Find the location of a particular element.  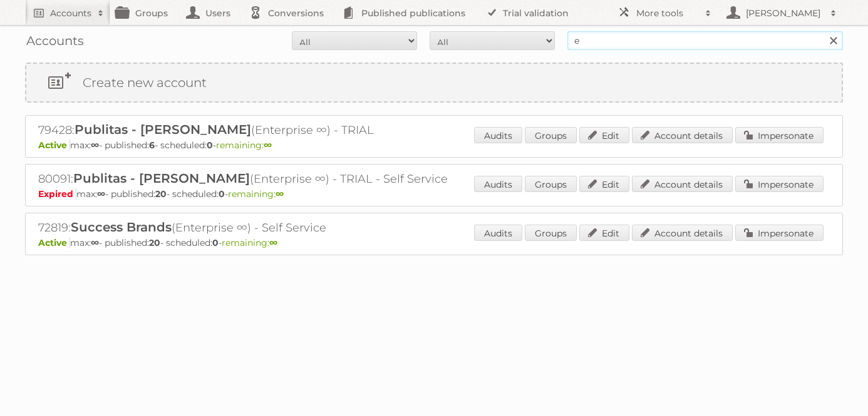

a: Create new account is located at coordinates (434, 82).